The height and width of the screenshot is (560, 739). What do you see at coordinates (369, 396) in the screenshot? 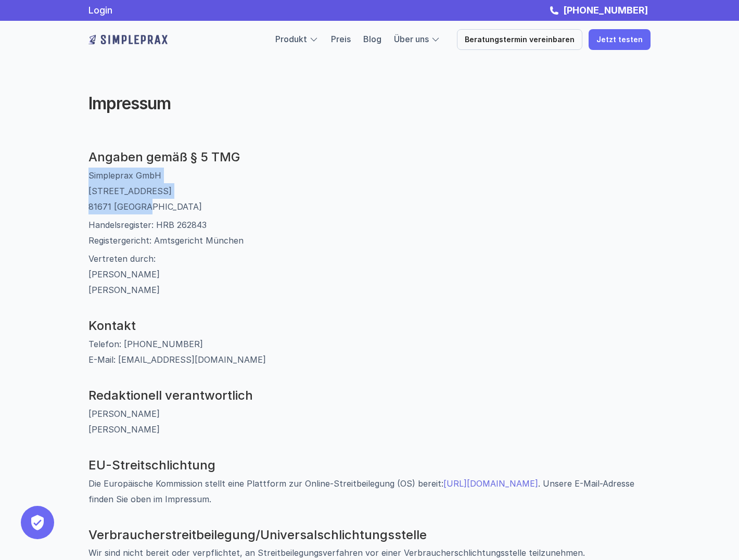
I see `h3: Redaktionell verantwortlich` at bounding box center [369, 396].